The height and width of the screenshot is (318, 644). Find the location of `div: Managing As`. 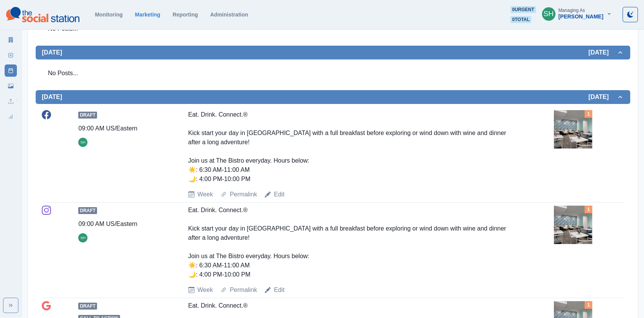

div: Managing As is located at coordinates (571, 10).